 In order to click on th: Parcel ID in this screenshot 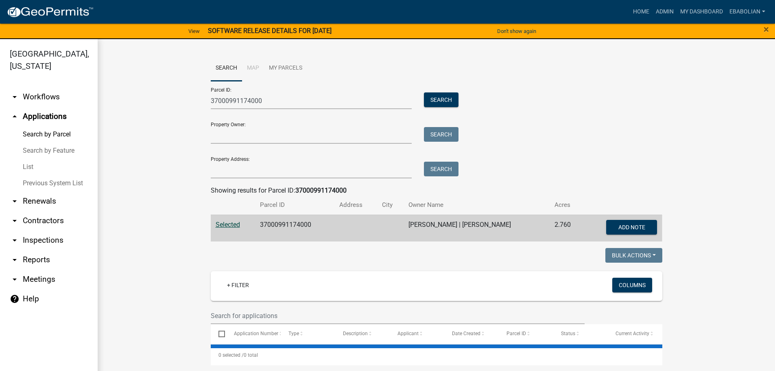, I will do `click(295, 205)`.